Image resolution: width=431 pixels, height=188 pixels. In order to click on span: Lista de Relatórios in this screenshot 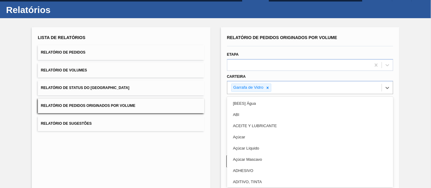, I will do `click(62, 38)`.